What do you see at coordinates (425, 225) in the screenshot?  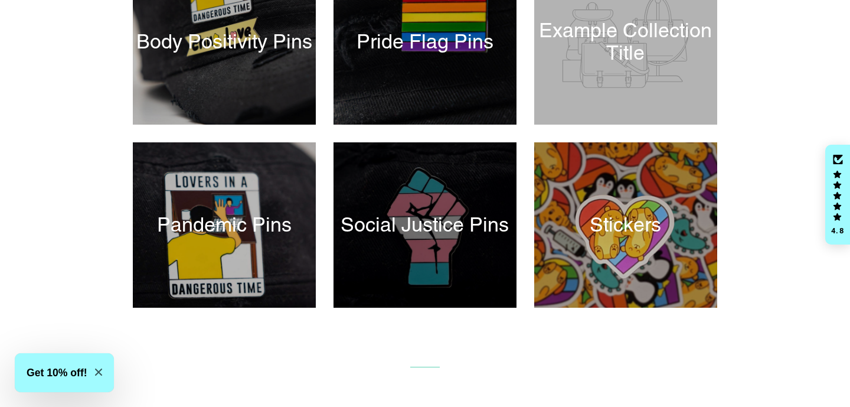 I see `a: Social Justice Pins` at bounding box center [425, 225].